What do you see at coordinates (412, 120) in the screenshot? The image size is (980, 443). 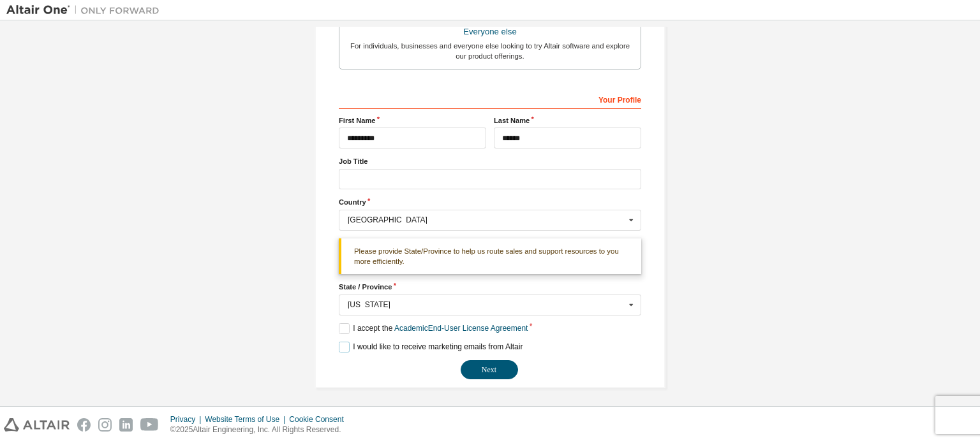 I see `label: First Name` at bounding box center [412, 120].